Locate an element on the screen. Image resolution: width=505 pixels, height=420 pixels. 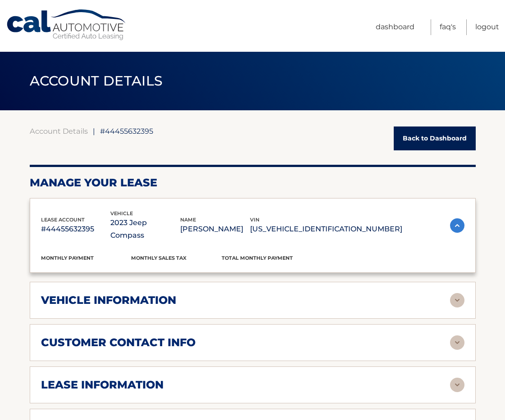
p: $481.20 is located at coordinates (86, 268).